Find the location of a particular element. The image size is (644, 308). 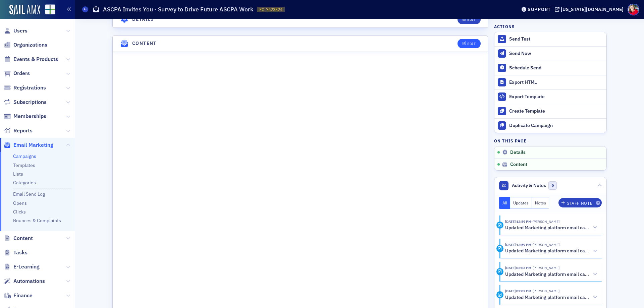

div: Schedule Send is located at coordinates (556, 68).